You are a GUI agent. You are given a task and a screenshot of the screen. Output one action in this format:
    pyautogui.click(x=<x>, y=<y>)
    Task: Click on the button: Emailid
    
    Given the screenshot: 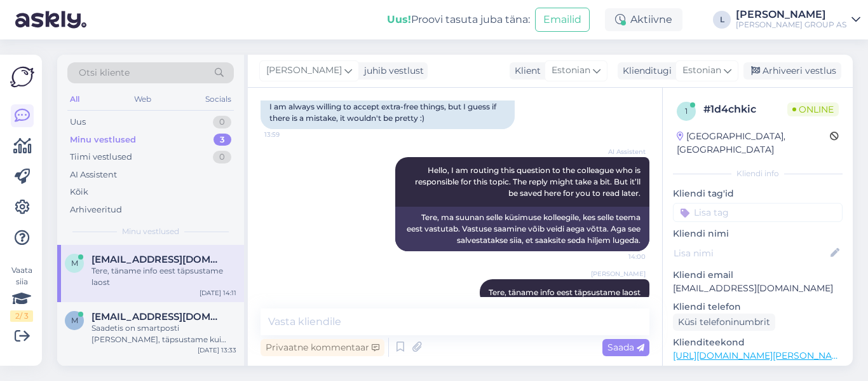 What is the action you would take?
    pyautogui.click(x=562, y=20)
    